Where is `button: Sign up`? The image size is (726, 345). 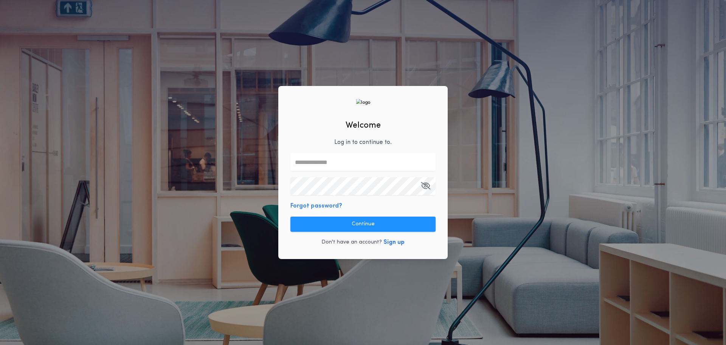 button: Sign up is located at coordinates (394, 242).